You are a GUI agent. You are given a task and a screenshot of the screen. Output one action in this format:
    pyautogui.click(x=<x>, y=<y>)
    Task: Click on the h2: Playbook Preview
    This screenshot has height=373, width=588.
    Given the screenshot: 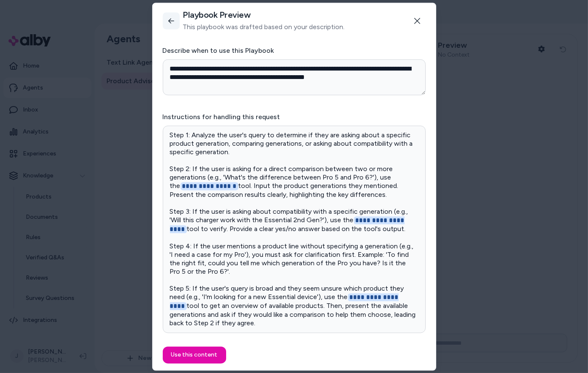 What is the action you would take?
    pyautogui.click(x=264, y=14)
    